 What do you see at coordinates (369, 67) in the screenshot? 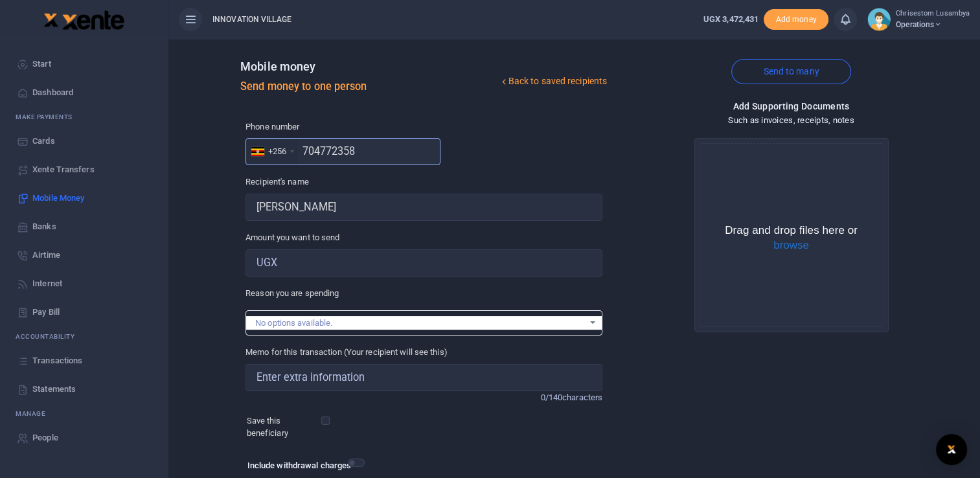
I see `h4: Mobile money` at bounding box center [369, 67].